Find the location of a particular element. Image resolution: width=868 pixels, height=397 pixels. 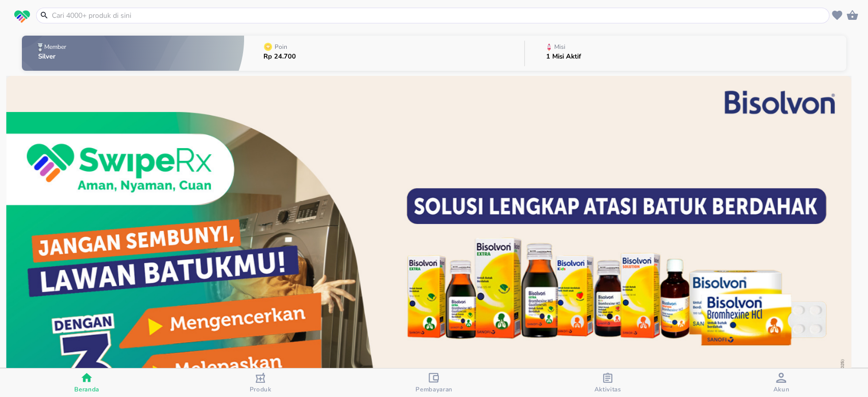

span: Pembayaran is located at coordinates (434, 389).